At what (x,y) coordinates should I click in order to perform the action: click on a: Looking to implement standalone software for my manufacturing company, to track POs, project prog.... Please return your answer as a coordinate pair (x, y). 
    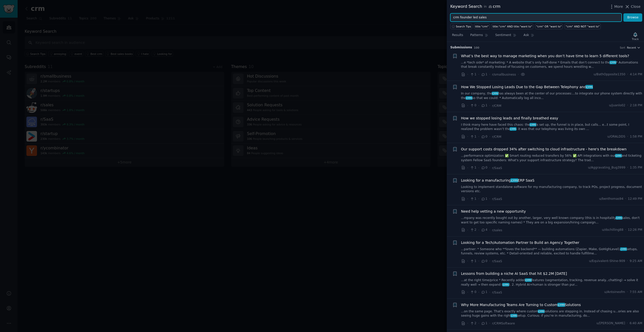
    Looking at the image, I should click on (552, 189).